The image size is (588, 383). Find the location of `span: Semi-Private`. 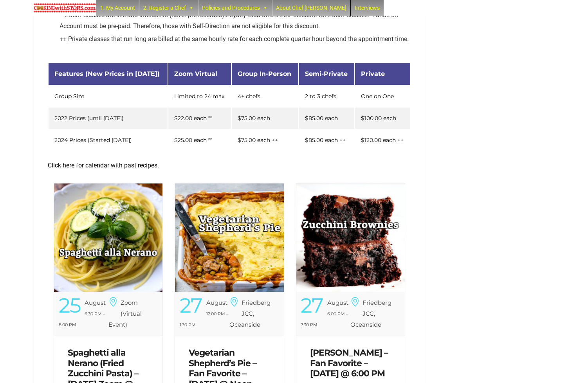

span: Semi-Private is located at coordinates (326, 74).